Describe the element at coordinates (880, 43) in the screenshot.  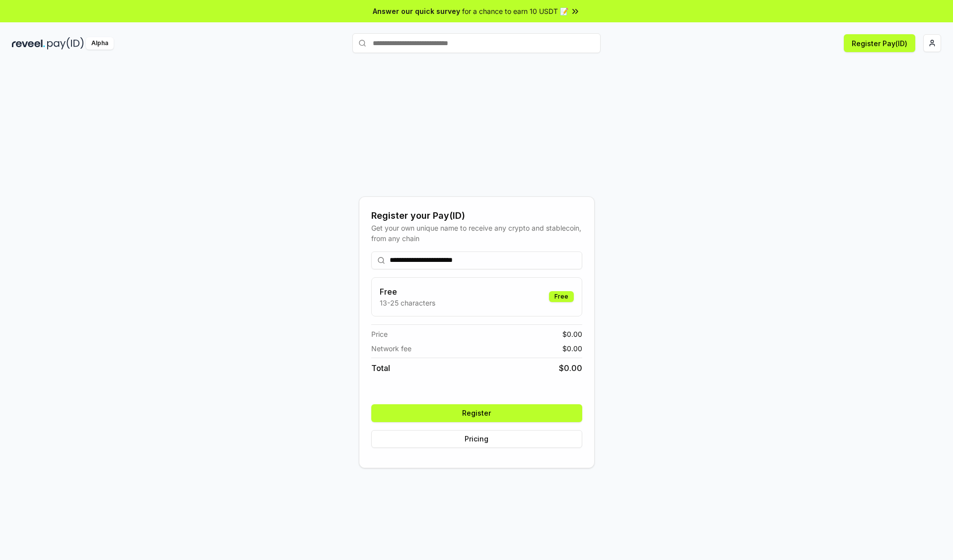
I see `button: Register Pay(ID)` at that location.